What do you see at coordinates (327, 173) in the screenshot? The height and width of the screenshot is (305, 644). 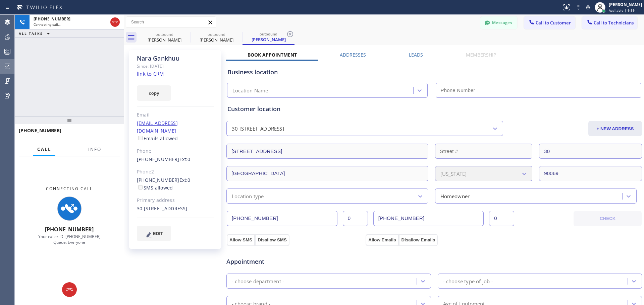 I see `input: City` at bounding box center [327, 173].